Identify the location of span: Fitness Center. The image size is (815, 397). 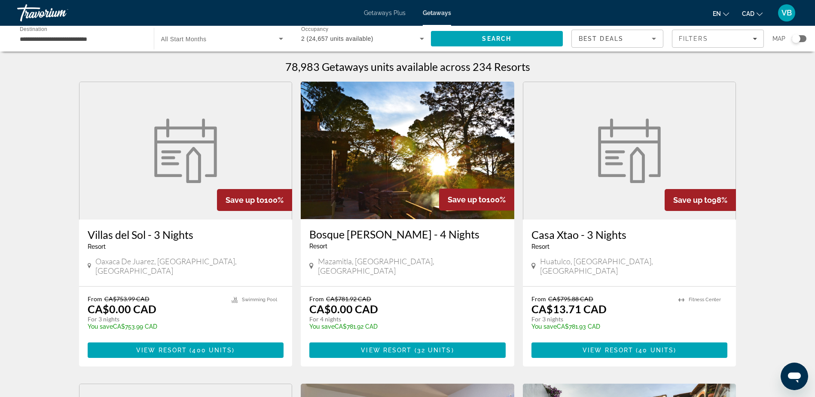
(705, 299).